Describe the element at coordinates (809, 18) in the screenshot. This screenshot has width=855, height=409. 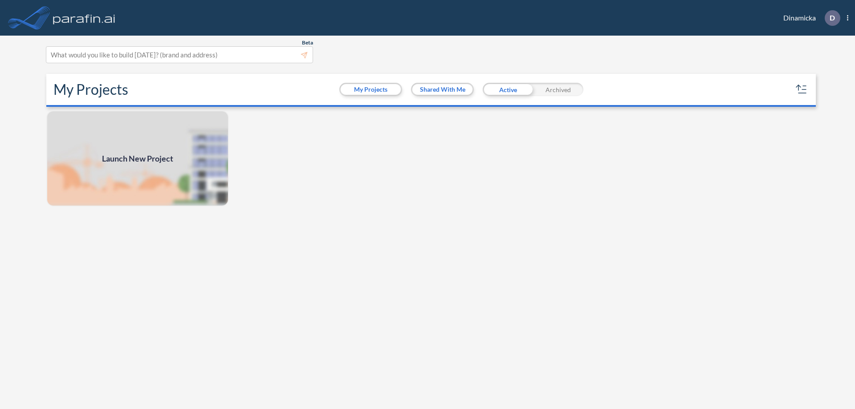
I see `div: Dinamicka` at that location.